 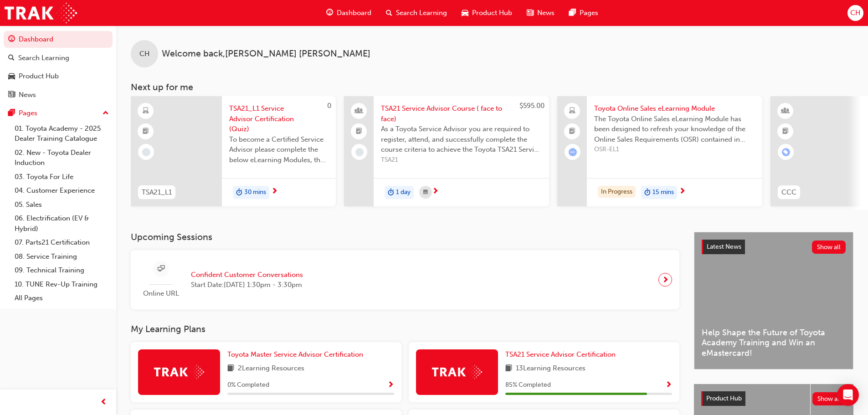 What do you see at coordinates (248, 384) in the screenshot?
I see `span: 0 % Completed` at bounding box center [248, 384].